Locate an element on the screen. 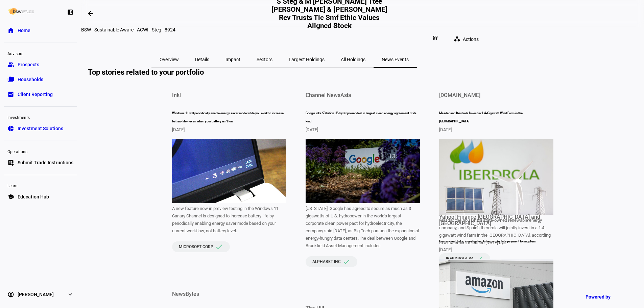  div: Inkl is located at coordinates (176, 95).